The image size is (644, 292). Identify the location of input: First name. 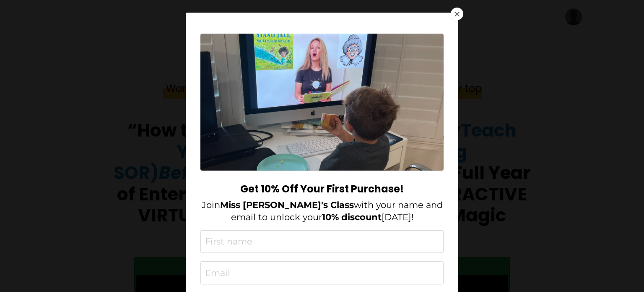
(322, 241).